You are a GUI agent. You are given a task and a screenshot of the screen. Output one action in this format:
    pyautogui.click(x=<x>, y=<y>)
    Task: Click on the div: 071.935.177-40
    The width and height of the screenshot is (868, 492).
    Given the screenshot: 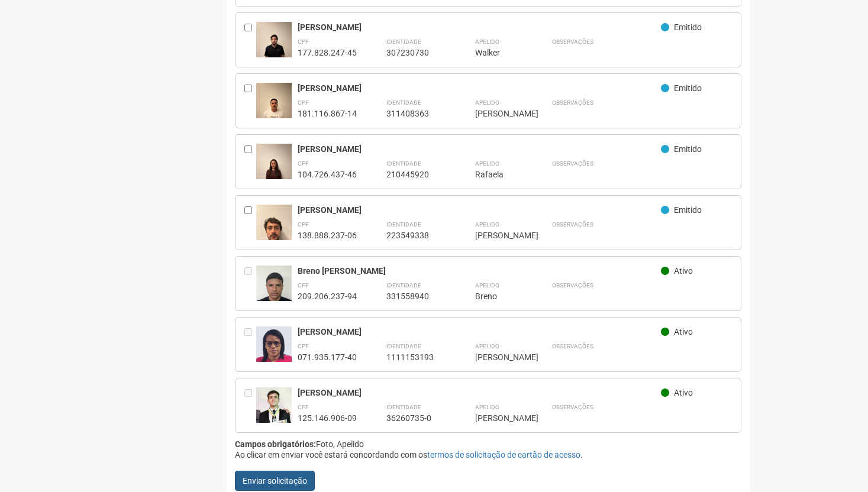 What is the action you would take?
    pyautogui.click(x=327, y=357)
    